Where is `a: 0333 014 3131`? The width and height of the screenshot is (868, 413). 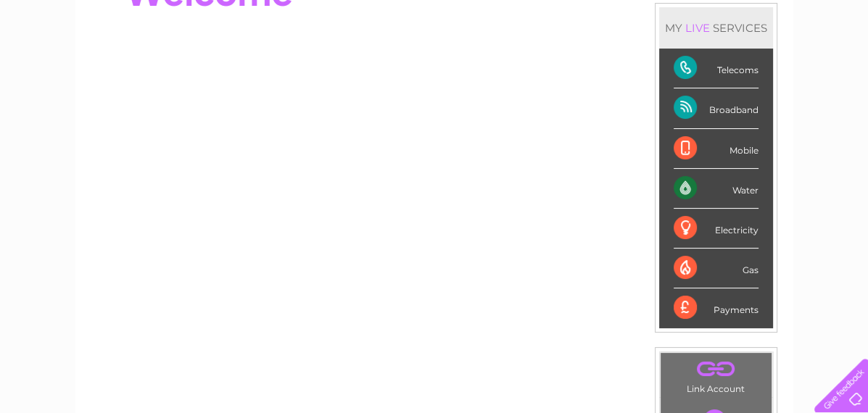
a: 0333 014 3131 is located at coordinates (645, 16).